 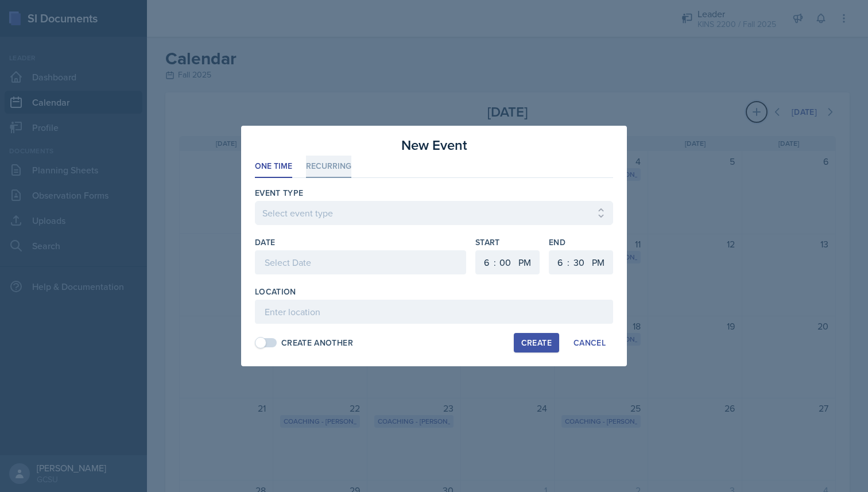 I want to click on li: One Time, so click(x=273, y=167).